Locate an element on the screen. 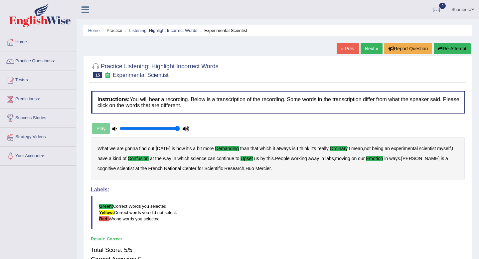  b: labs is located at coordinates (329, 158).